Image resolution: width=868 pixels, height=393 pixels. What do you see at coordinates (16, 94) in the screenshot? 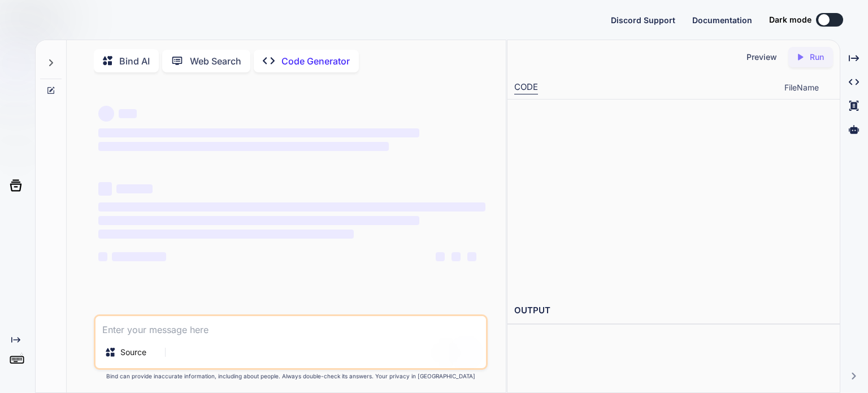
I see `img: ai-studio` at bounding box center [16, 94].